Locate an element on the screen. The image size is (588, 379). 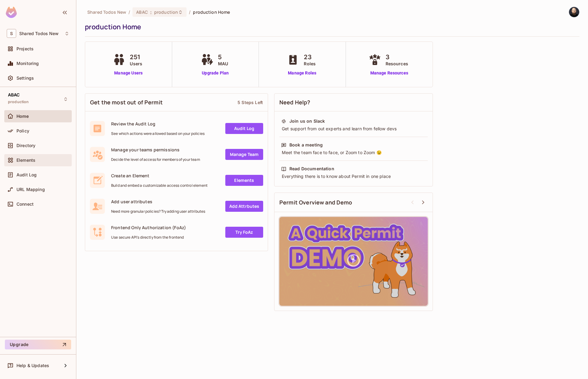
a: Manage Team is located at coordinates (244, 154).